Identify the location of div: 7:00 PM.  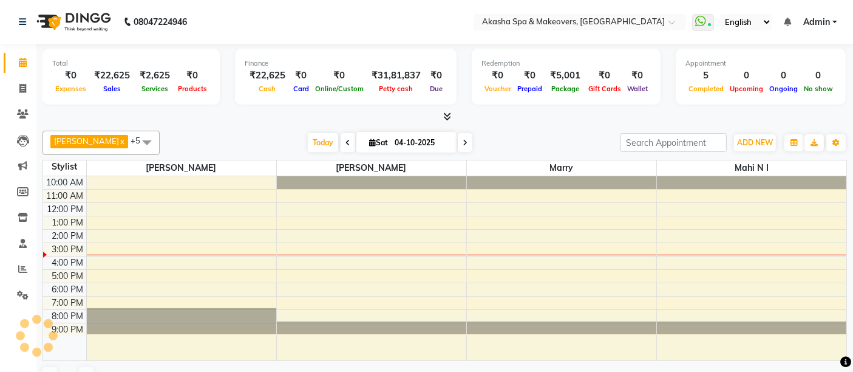
(68, 302).